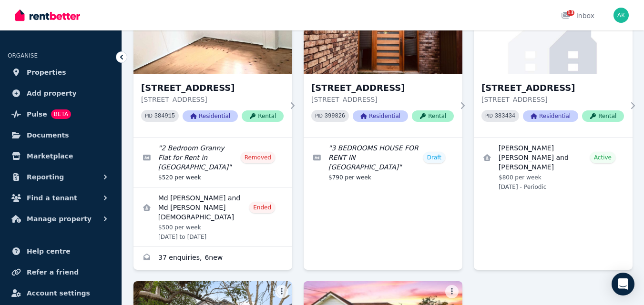 The height and width of the screenshot is (305, 644). Describe the element at coordinates (60, 198) in the screenshot. I see `button: Find a tenant` at that location.